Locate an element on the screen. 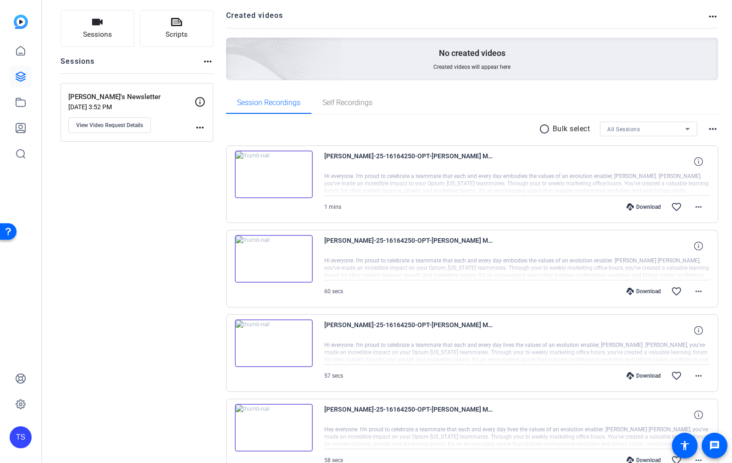  span: Sessions is located at coordinates (97, 34).